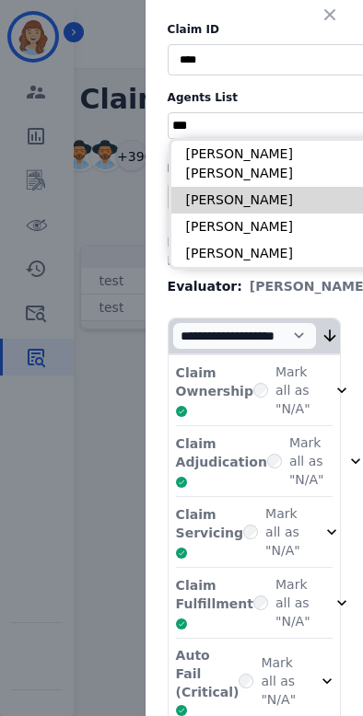  I want to click on div: Evaluation Date:, so click(254, 251).